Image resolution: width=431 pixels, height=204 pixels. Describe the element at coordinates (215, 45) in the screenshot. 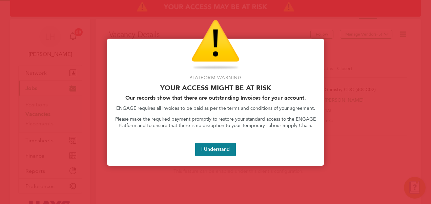

I see `img: Warning Icon` at that location.